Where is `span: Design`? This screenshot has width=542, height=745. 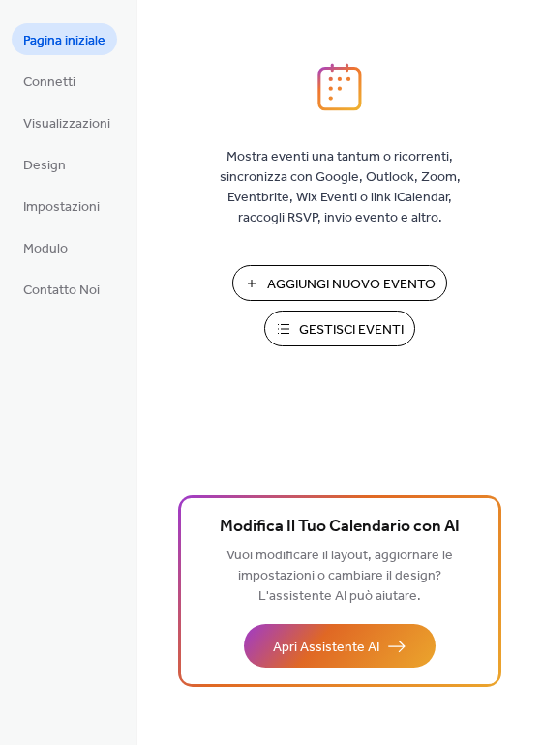
span: Design is located at coordinates (44, 165).